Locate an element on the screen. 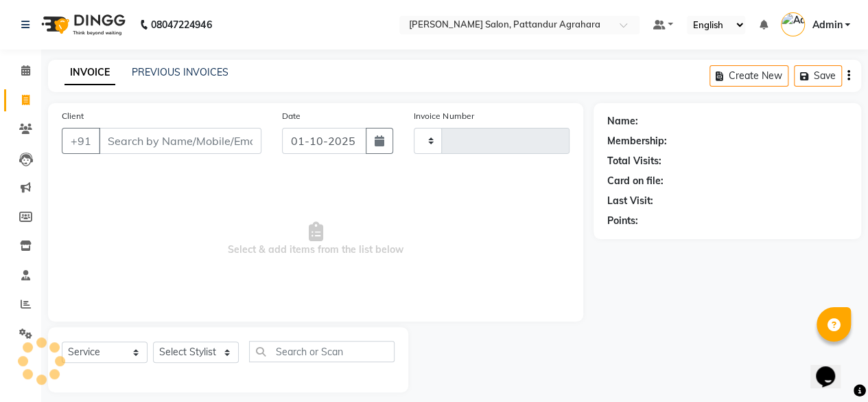 Image resolution: width=868 pixels, height=402 pixels. img: logo is located at coordinates (82, 25).